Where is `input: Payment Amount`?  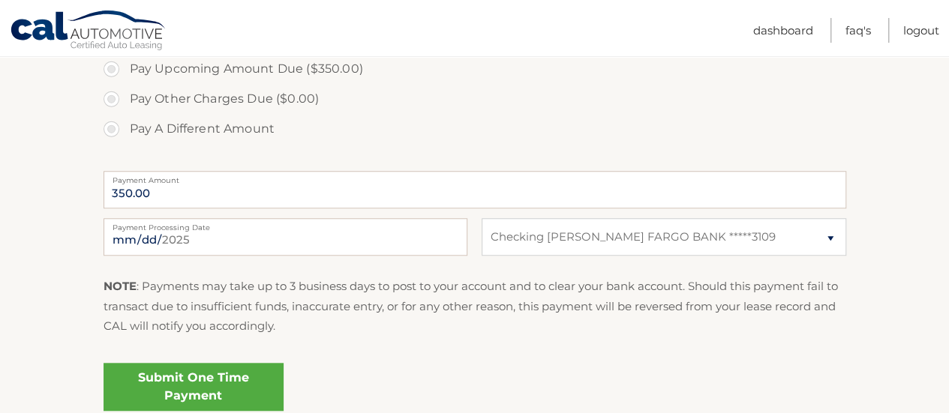
input: Payment Amount is located at coordinates (475, 190).